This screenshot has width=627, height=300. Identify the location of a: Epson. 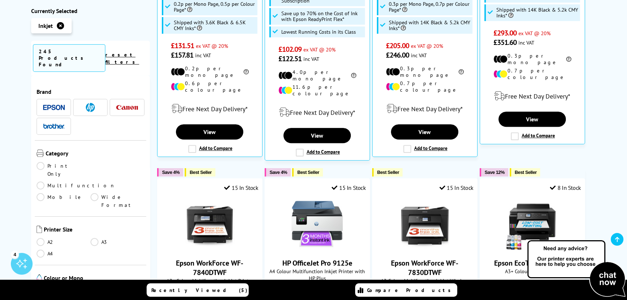
(54, 107).